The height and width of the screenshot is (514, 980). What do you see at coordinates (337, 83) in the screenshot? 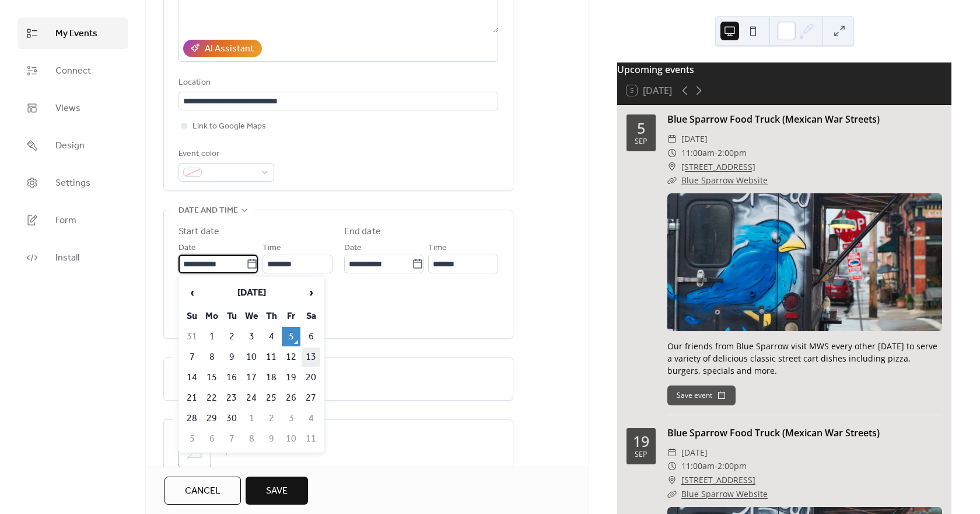
I see `div: Location` at bounding box center [337, 83].